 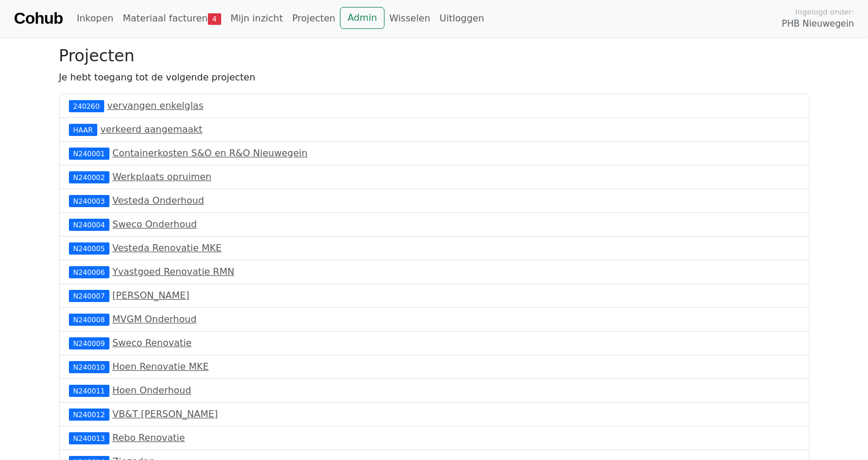 What do you see at coordinates (257, 18) in the screenshot?
I see `a: Mijn inzicht` at bounding box center [257, 18].